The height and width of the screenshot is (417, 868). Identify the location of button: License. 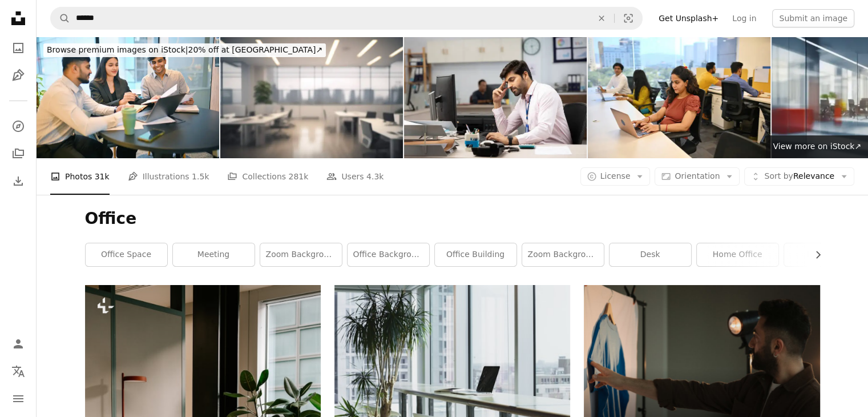
(616, 176).